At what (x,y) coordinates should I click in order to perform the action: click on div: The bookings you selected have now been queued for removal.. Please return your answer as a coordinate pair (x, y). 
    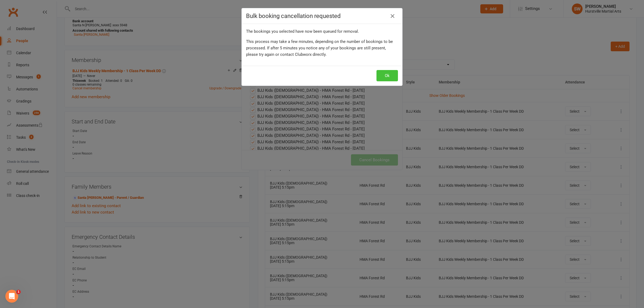
    Looking at the image, I should click on (322, 32).